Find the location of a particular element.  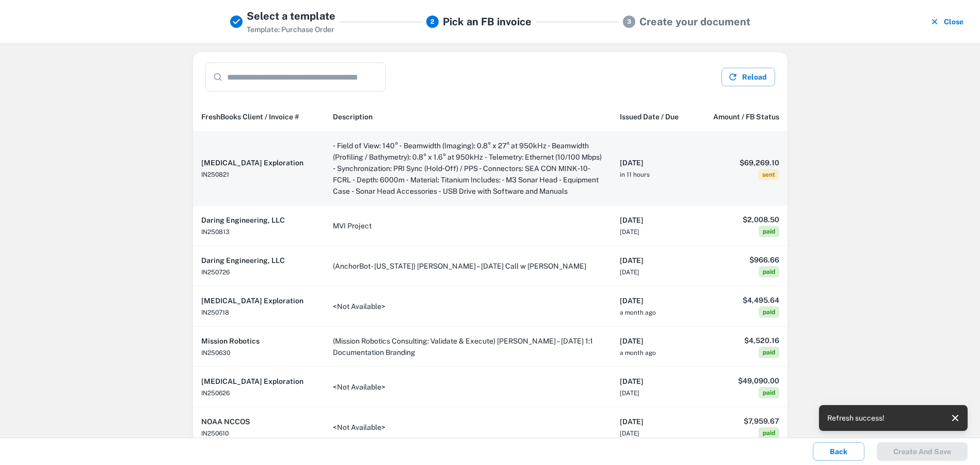

td: MVI Project is located at coordinates (468, 226).